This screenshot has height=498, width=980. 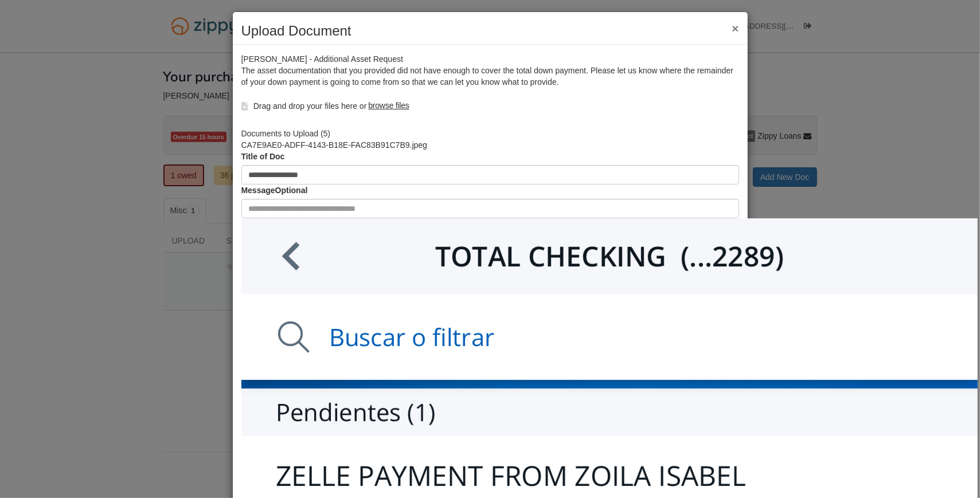 I want to click on span: Optional, so click(x=291, y=190).